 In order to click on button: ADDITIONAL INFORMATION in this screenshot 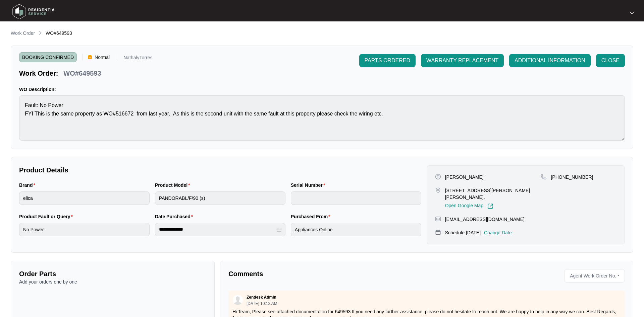, I will do `click(550, 61)`.